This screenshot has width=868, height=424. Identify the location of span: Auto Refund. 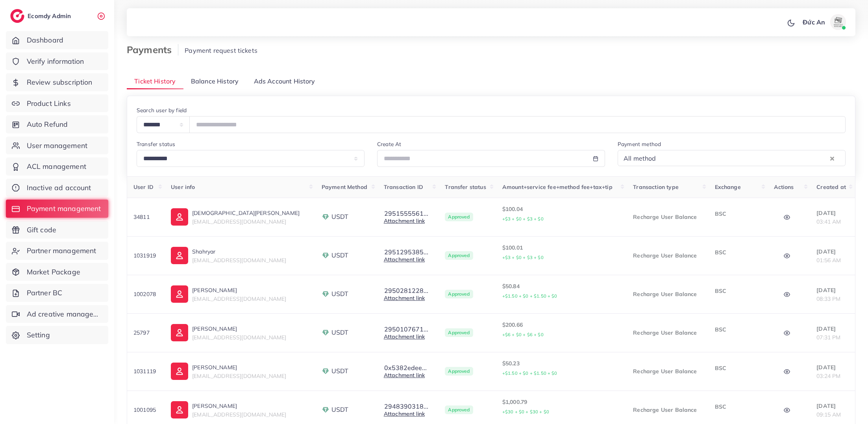
(47, 124).